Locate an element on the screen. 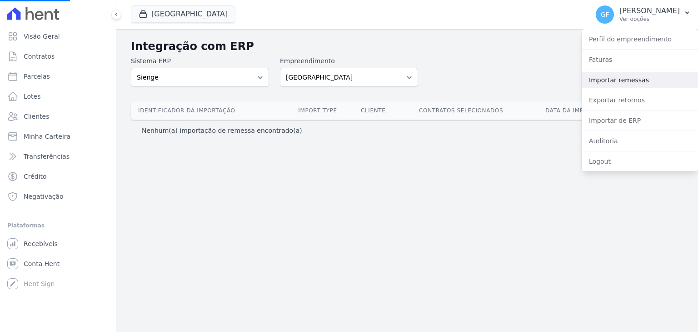  a: Parcelas is located at coordinates (58, 76).